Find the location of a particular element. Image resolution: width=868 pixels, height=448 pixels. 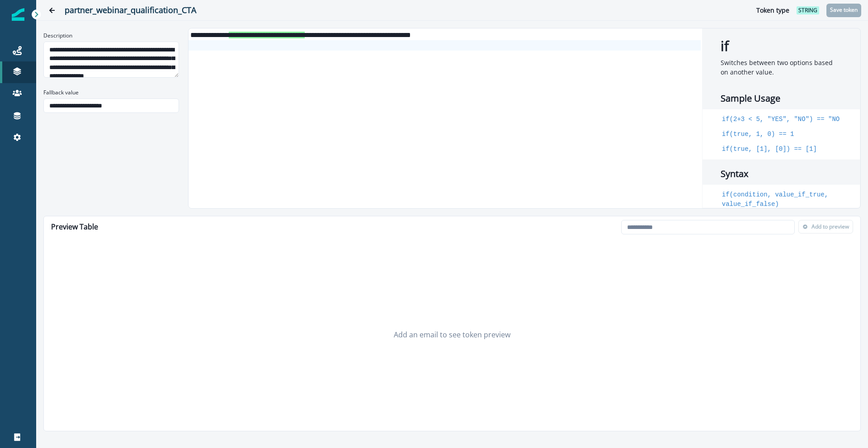

code: if(true, 1, 0) == 1 is located at coordinates (758, 134).